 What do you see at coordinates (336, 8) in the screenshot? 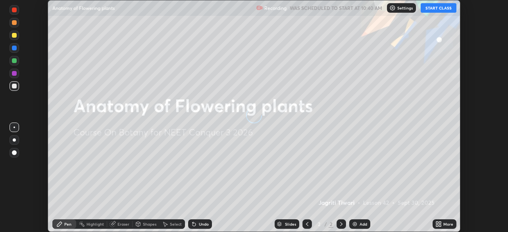
I see `h5: WAS SCHEDULED TO START AT 10:40 AM` at bounding box center [336, 8].